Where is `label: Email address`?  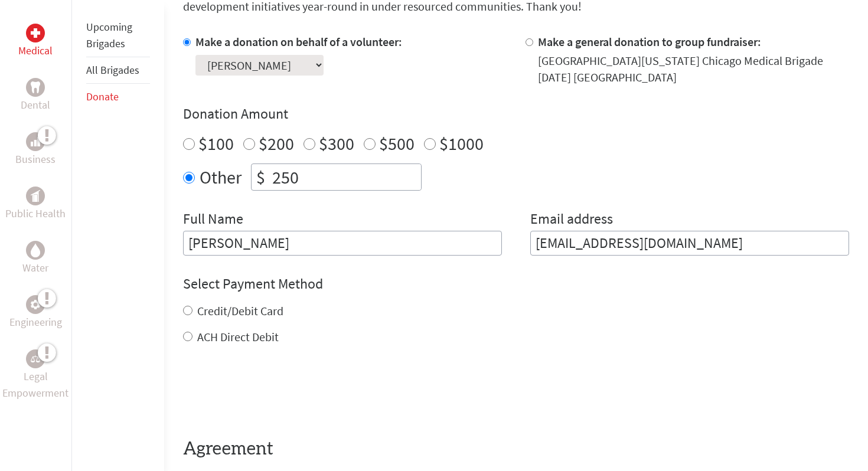
label: Email address is located at coordinates (572, 220).